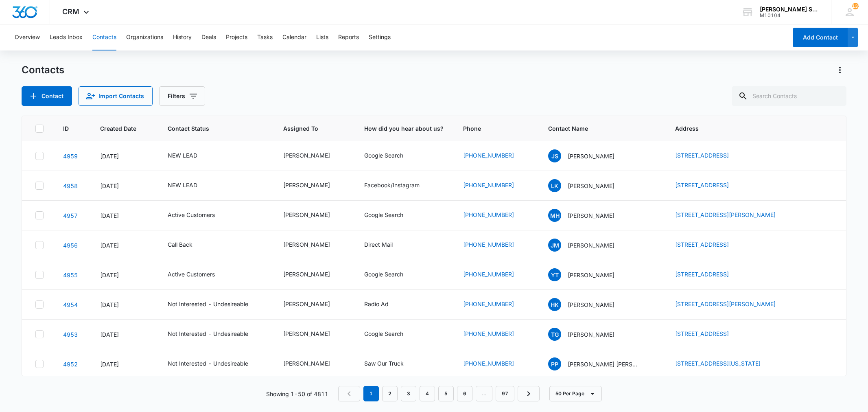 The height and width of the screenshot is (412, 868). What do you see at coordinates (732, 304) in the screenshot?
I see `div: Address - 7742 West Dr,, Glen Burnie, MD, 21060 - Select to Edit Field` at bounding box center [732, 304].